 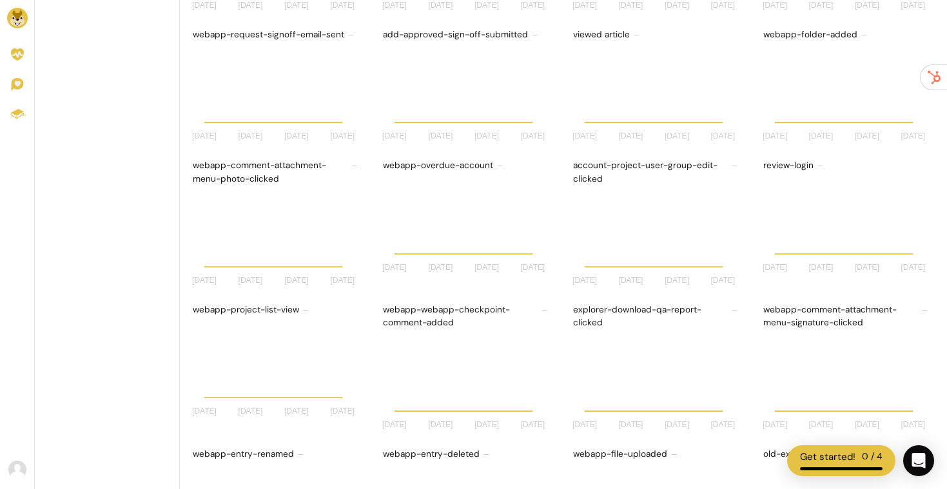 I want to click on div: add-approved-sign-off-submitted, so click(x=465, y=35).